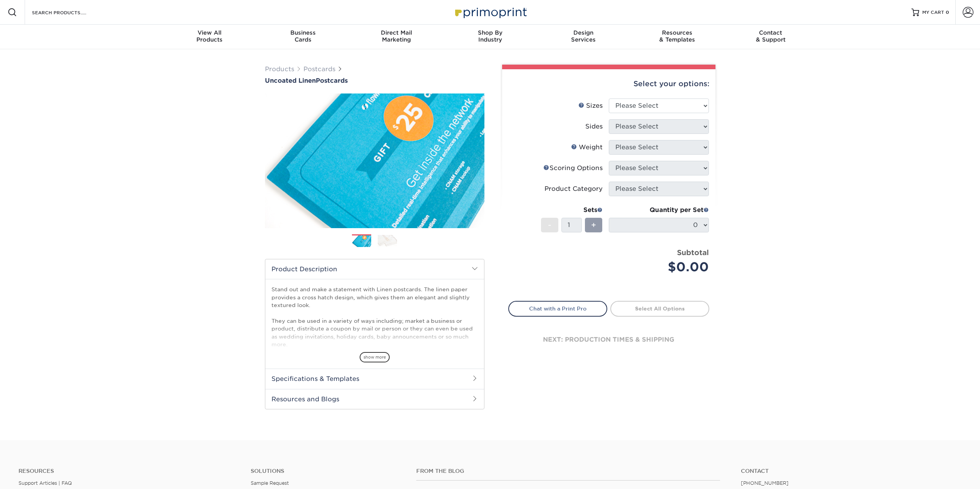  I want to click on span: 0, so click(947, 12).